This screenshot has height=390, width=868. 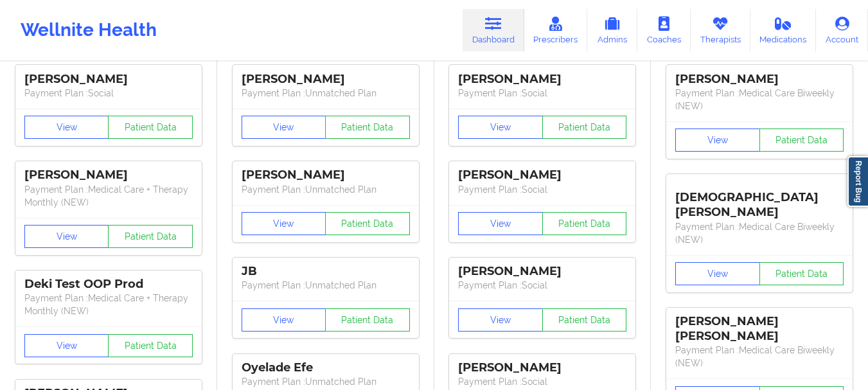 I want to click on a: Admins, so click(x=612, y=30).